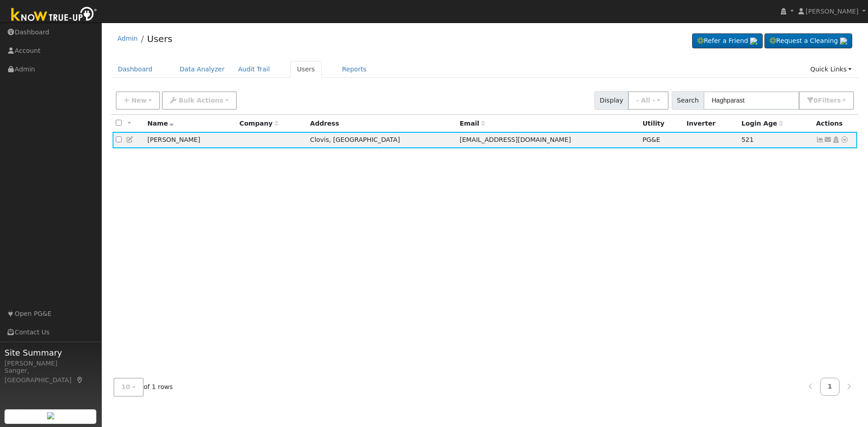  What do you see at coordinates (711, 123) in the screenshot?
I see `div: Inverter` at bounding box center [711, 123].